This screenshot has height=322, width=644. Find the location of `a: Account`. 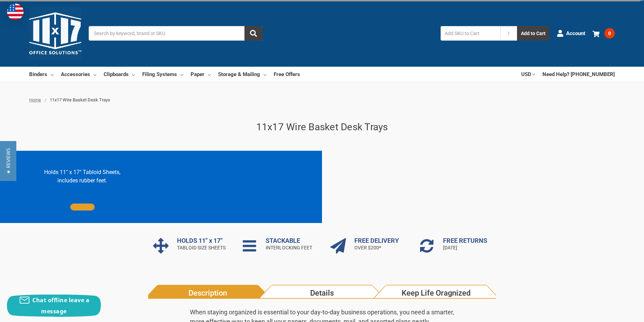

a: Account is located at coordinates (571, 34).